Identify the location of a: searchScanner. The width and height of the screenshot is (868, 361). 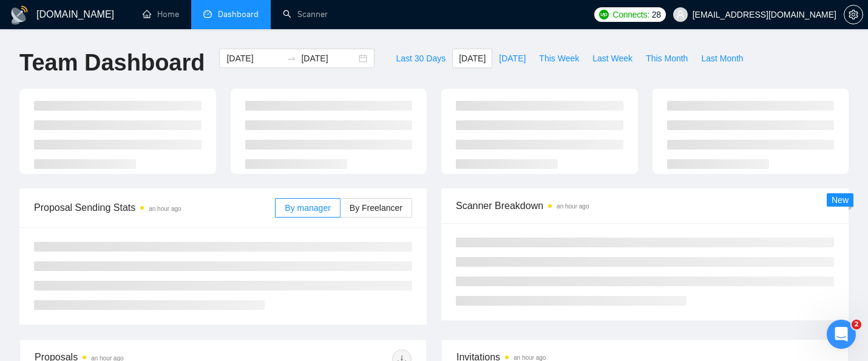
(306, 14).